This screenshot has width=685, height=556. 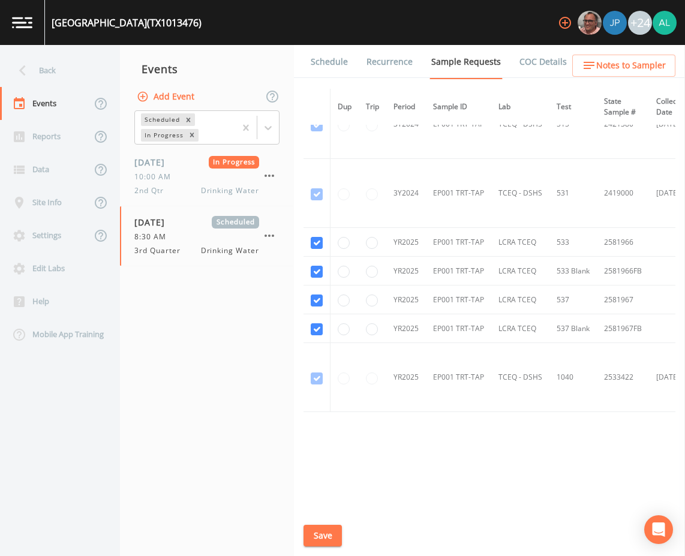 I want to click on span: 8:30 AM, so click(x=153, y=237).